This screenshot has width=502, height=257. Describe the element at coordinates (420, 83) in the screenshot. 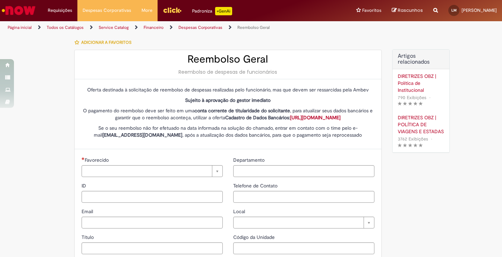

I see `div: DIRETRIZES OBZ | Política de Institucional` at that location.